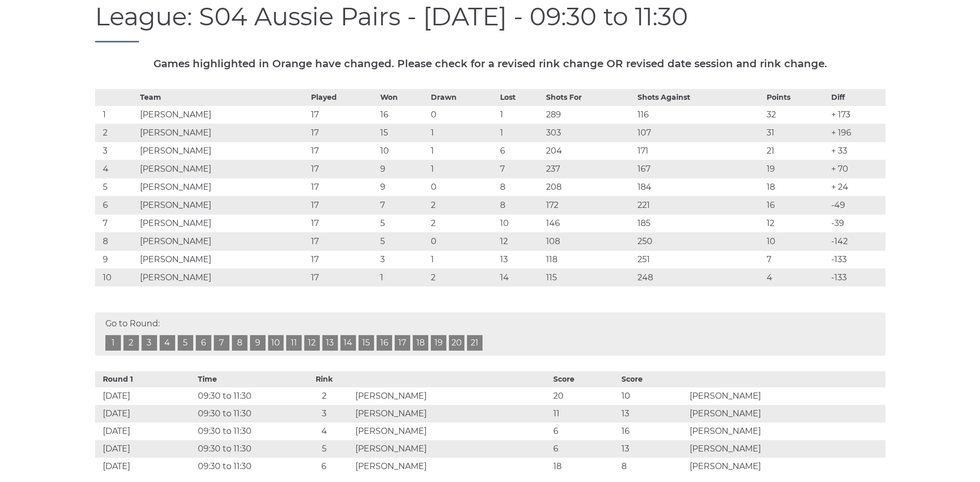  What do you see at coordinates (367, 343) in the screenshot?
I see `a: 15` at bounding box center [367, 343].